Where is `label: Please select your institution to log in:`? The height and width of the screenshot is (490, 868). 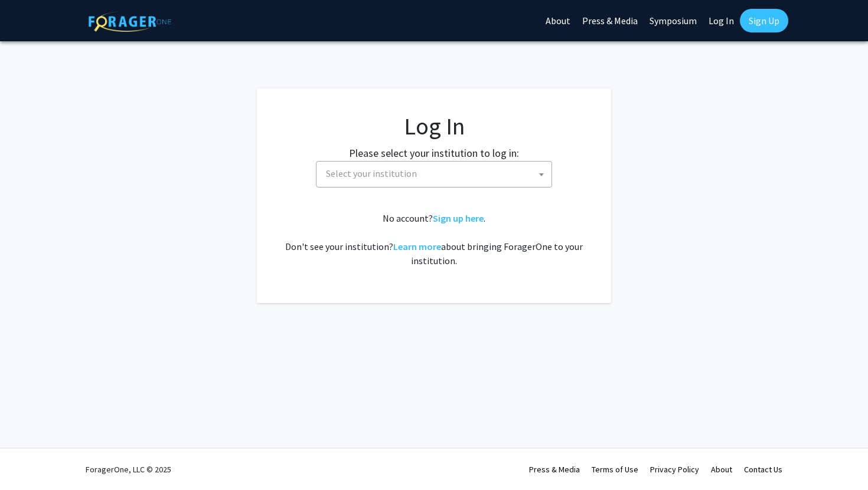 label: Please select your institution to log in: is located at coordinates (434, 153).